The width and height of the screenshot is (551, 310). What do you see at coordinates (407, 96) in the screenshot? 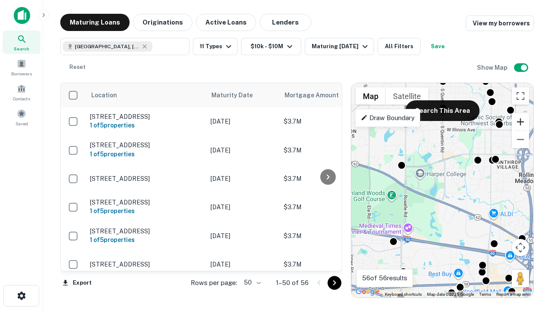
I see `button: Show satellite imagery` at bounding box center [407, 96].